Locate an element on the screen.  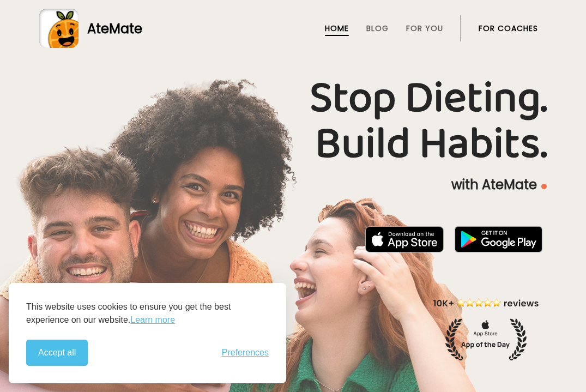
a: For Coaches is located at coordinates (508, 28).